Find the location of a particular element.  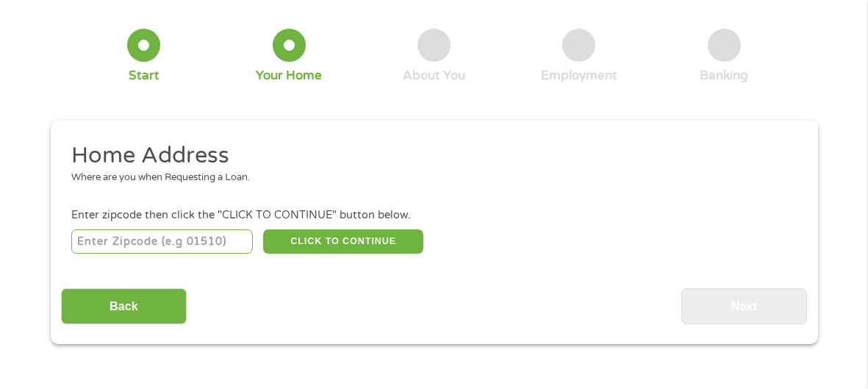

div: Employment is located at coordinates (579, 75).